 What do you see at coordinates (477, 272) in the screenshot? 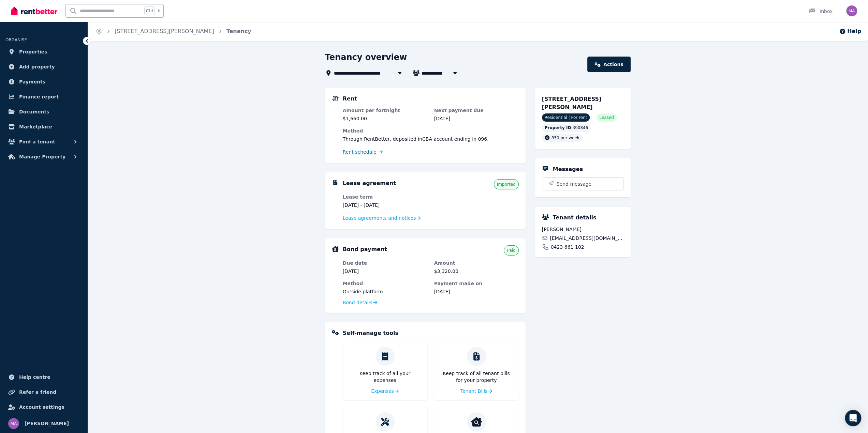
I see `dd: $3,320.00` at bounding box center [477, 272].